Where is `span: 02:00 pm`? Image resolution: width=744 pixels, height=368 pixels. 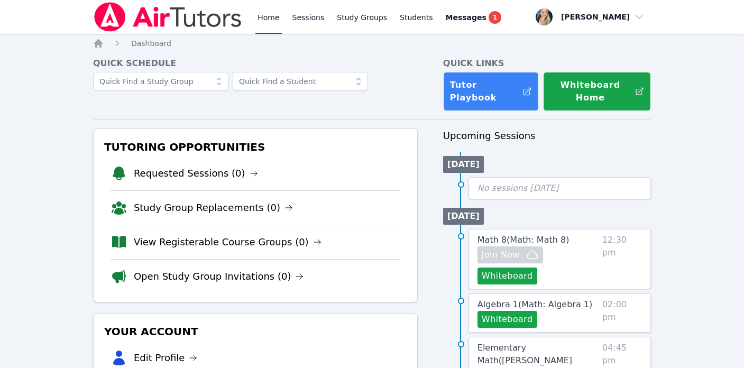 span: 02:00 pm is located at coordinates (622, 313).